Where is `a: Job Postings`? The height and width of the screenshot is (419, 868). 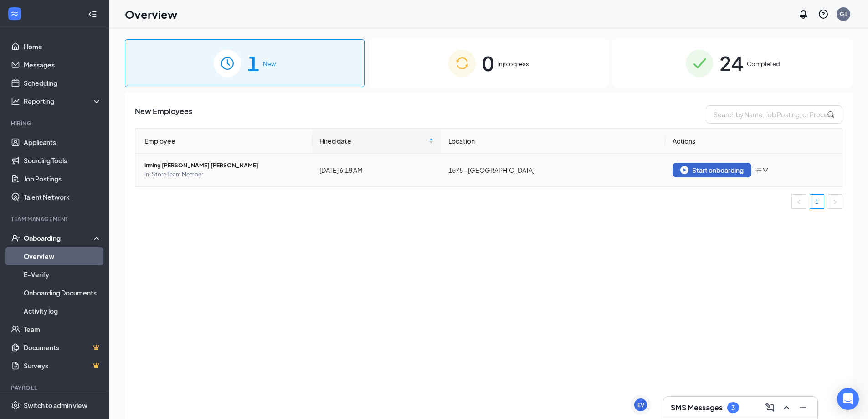 a: Job Postings is located at coordinates (62, 178).